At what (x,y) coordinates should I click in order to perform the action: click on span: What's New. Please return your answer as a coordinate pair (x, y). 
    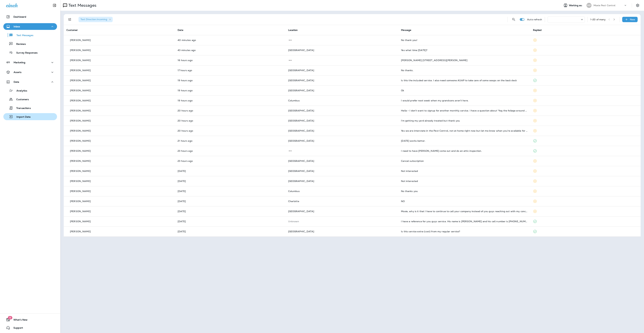
    Looking at the image, I should click on (19, 321).